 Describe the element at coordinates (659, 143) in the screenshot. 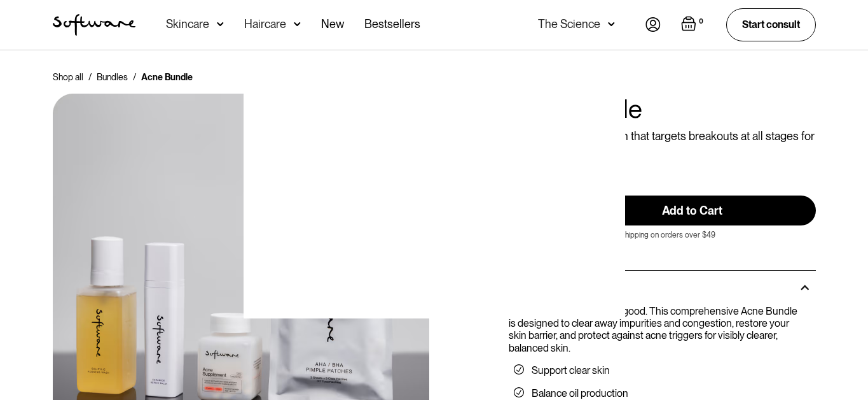

I see `p: An acne-fighting regimen that targets breakouts at all stages for smooth, clear skin.` at that location.